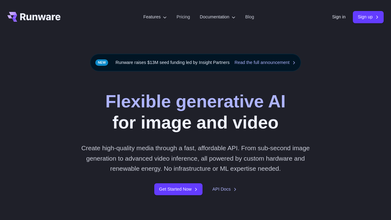 The height and width of the screenshot is (220, 391). Describe the element at coordinates (34, 17) in the screenshot. I see `a: Go to /` at that location.